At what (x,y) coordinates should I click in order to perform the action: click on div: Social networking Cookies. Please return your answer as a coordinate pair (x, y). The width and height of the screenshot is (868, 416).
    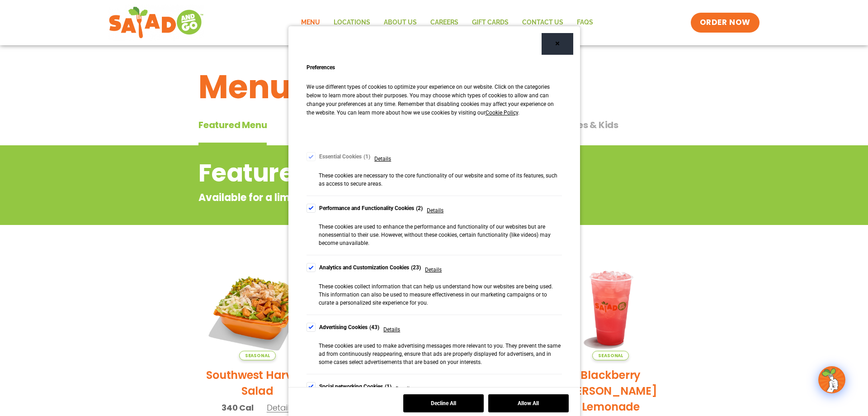
    Looking at the image, I should click on (356, 387).